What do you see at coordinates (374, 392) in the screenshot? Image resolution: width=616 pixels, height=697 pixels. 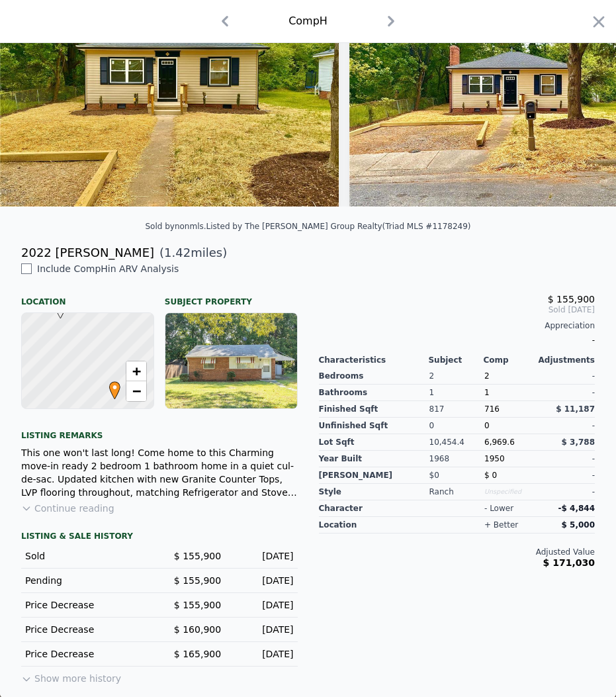 I see `div: Bathrooms` at bounding box center [374, 392].